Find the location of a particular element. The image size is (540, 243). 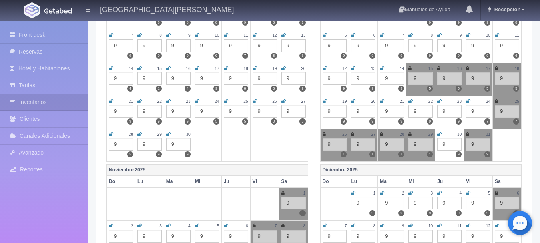

small: 20 is located at coordinates (373, 101).